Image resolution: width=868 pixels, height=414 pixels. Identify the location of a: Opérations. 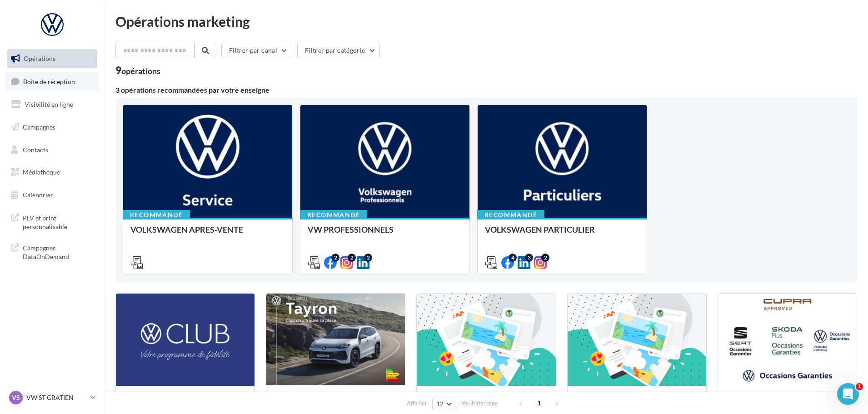
(52, 59).